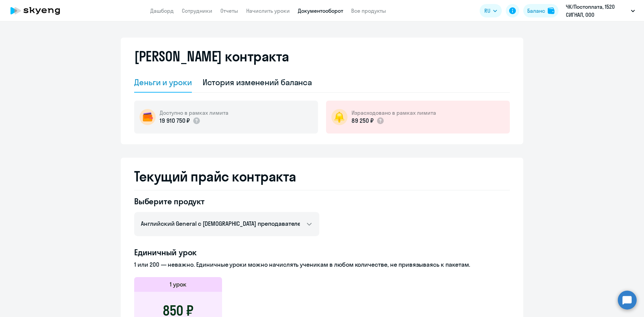 The height and width of the screenshot is (317, 644). Describe the element at coordinates (540, 11) in the screenshot. I see `button: Балансbalance` at that location.